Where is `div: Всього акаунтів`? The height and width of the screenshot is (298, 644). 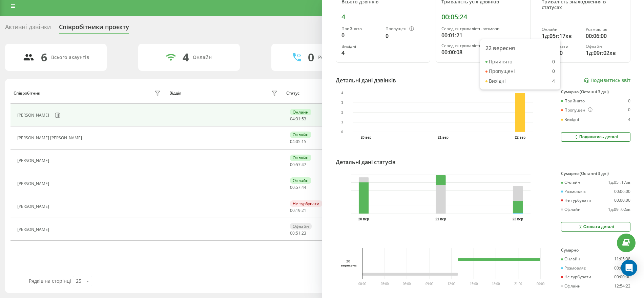
div: Всього акаунтів is located at coordinates (70, 57).